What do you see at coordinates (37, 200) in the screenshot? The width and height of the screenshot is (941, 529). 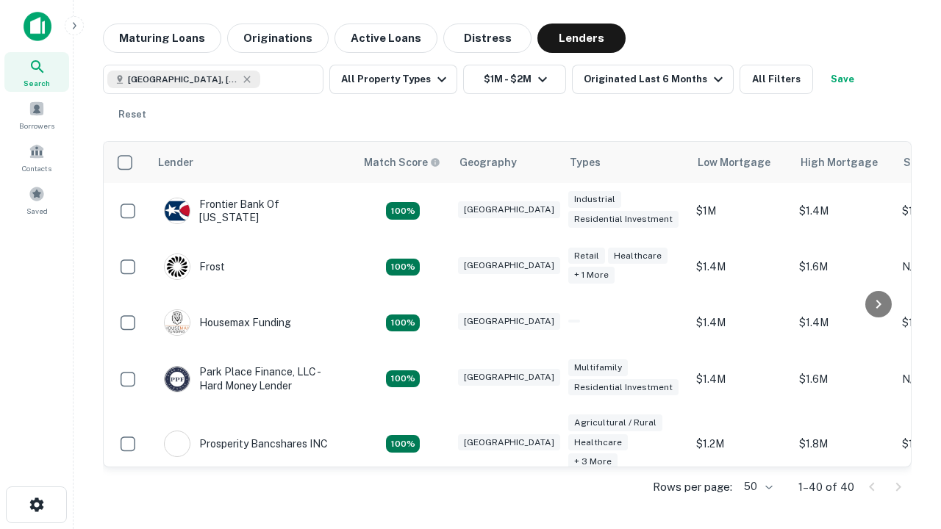 I see `div: Saved` at bounding box center [37, 200].